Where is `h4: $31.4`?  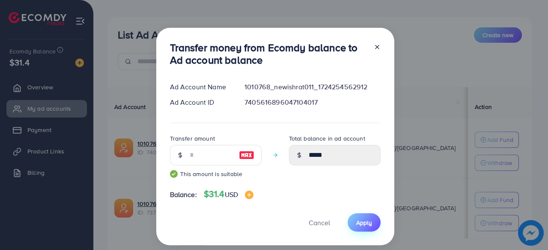
h4: $31.4 is located at coordinates (229, 194).